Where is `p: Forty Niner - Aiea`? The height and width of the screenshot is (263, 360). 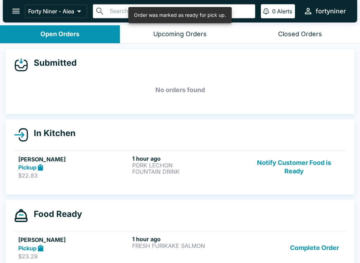 p: Forty Niner - Aiea is located at coordinates (51, 11).